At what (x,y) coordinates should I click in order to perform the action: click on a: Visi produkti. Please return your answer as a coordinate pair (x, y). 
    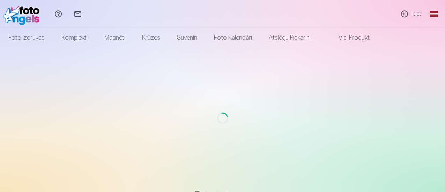
    Looking at the image, I should click on (349, 38).